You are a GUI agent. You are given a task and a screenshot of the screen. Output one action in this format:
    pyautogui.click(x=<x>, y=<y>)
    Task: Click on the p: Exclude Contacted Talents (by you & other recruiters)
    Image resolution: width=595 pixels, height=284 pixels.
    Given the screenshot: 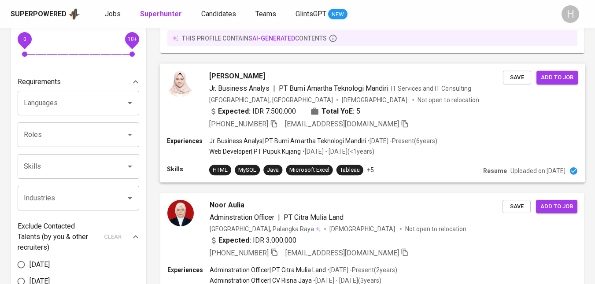 What is the action you would take?
    pyautogui.click(x=58, y=237)
    